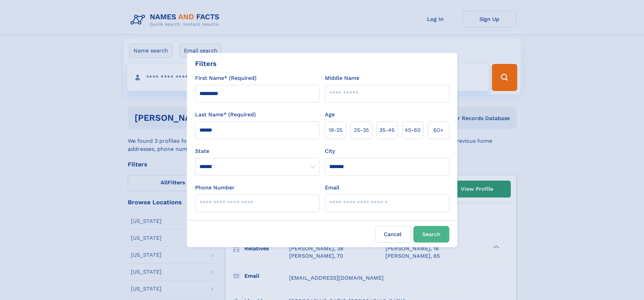  Describe the element at coordinates (432, 234) in the screenshot. I see `button: Search` at that location.